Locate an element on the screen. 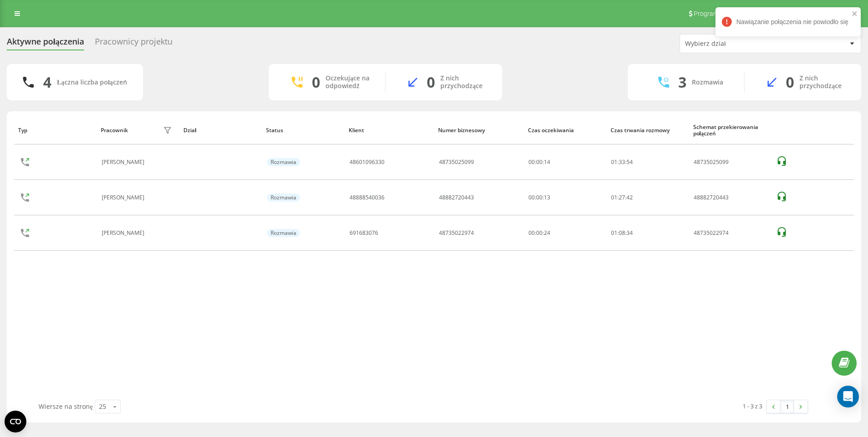 The image size is (868, 437). div: Pracownik is located at coordinates (115, 130).